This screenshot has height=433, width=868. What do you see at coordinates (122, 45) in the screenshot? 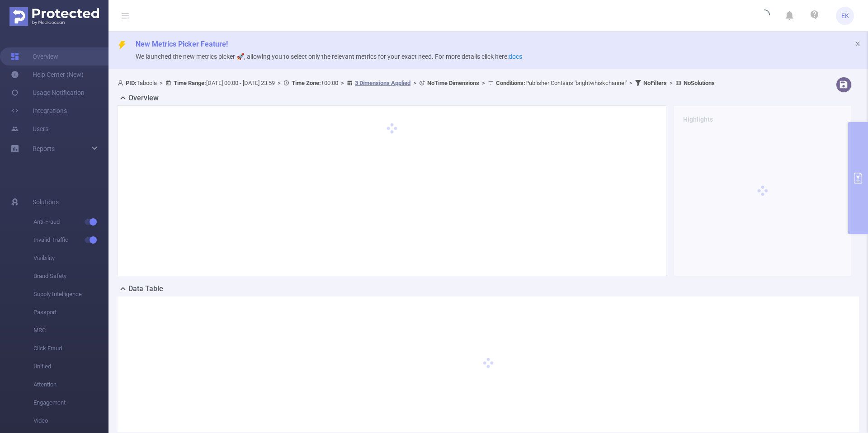
I see `i: icon: thunderbolt` at bounding box center [122, 45].